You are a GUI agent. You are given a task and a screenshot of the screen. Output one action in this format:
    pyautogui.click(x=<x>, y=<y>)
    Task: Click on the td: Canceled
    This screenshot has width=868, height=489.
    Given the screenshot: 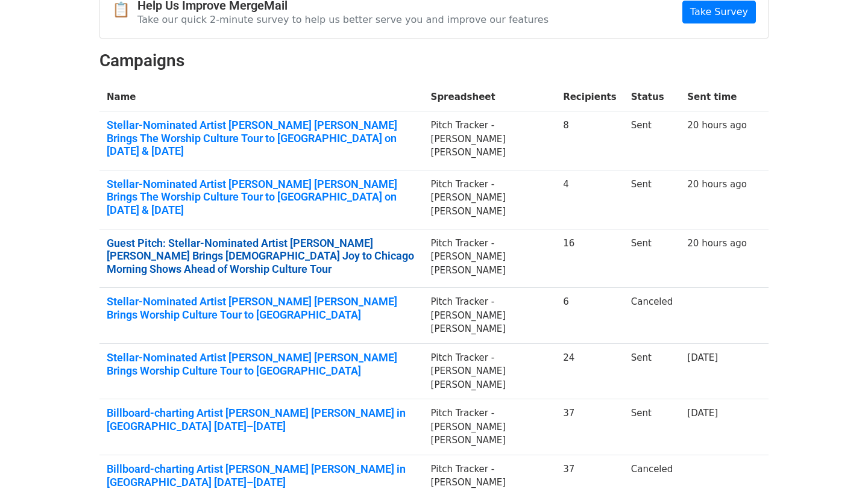 What is the action you would take?
    pyautogui.click(x=652, y=316)
    